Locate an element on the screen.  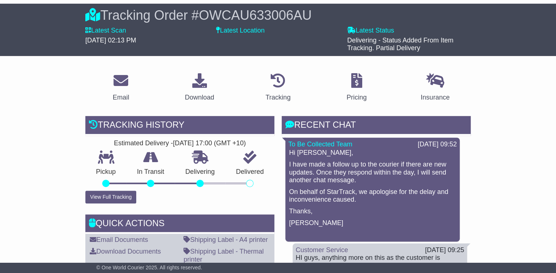
div: Tracking Order # is located at coordinates (278, 15).